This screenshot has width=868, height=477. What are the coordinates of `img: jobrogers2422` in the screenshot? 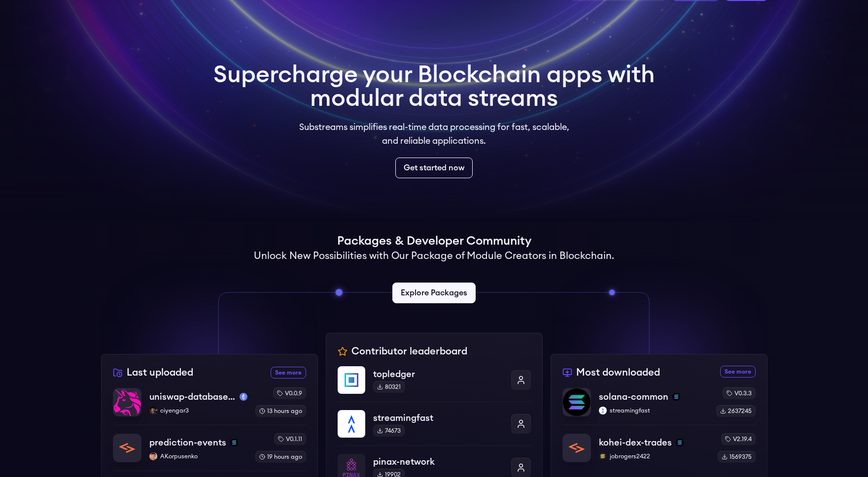 It's located at (603, 456).